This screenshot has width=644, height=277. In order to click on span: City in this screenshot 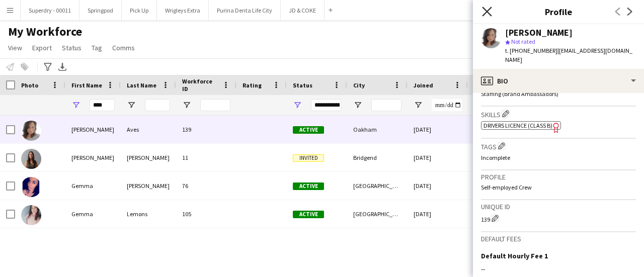, I will do `click(359, 85)`.